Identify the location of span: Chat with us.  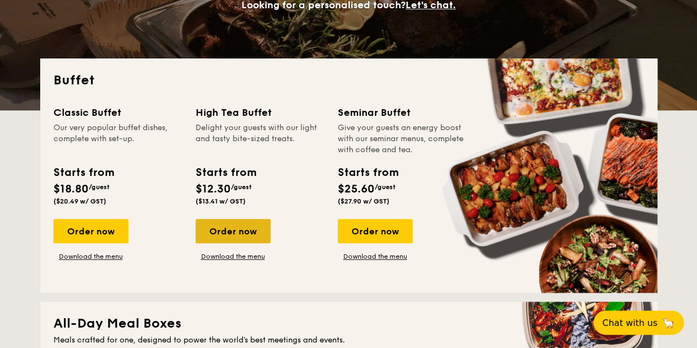
(630, 322).